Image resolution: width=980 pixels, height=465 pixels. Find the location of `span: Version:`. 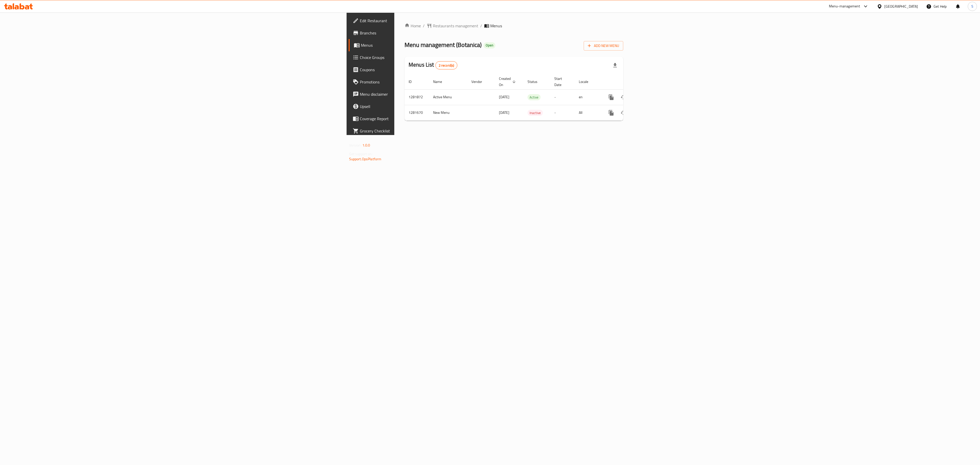

span: Version: is located at coordinates (355, 145).